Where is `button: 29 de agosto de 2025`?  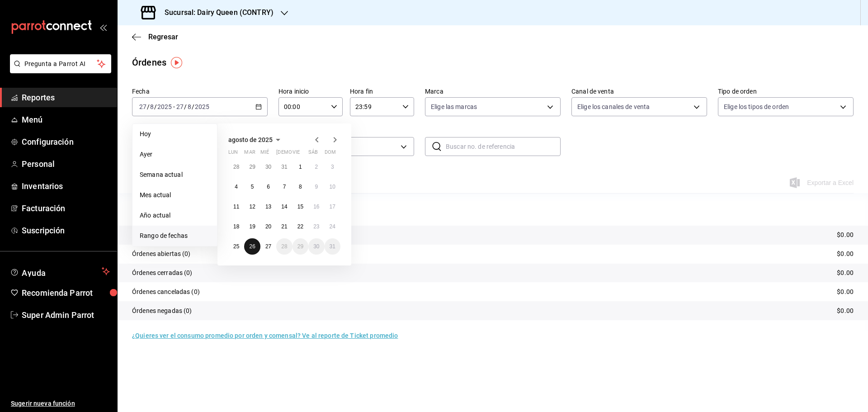
button: 29 de agosto de 2025 is located at coordinates (300, 246).